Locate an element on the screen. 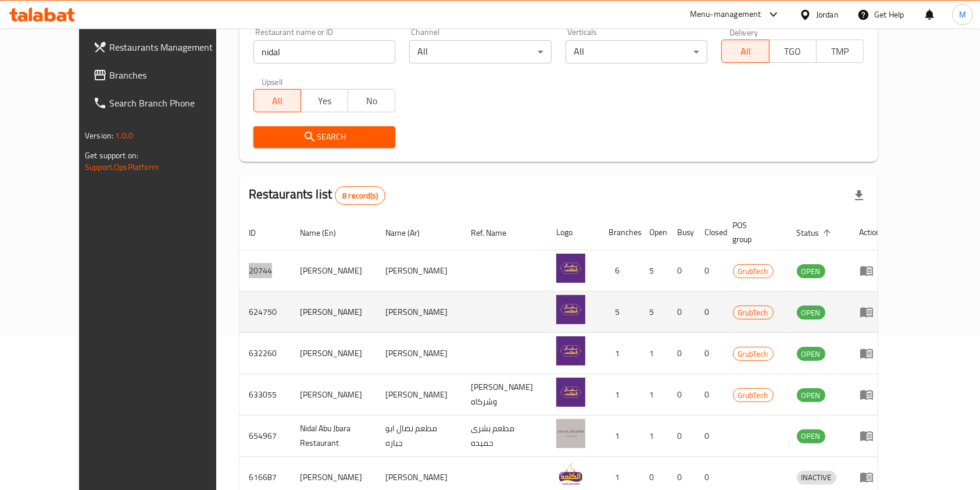  span: No is located at coordinates (371, 100).